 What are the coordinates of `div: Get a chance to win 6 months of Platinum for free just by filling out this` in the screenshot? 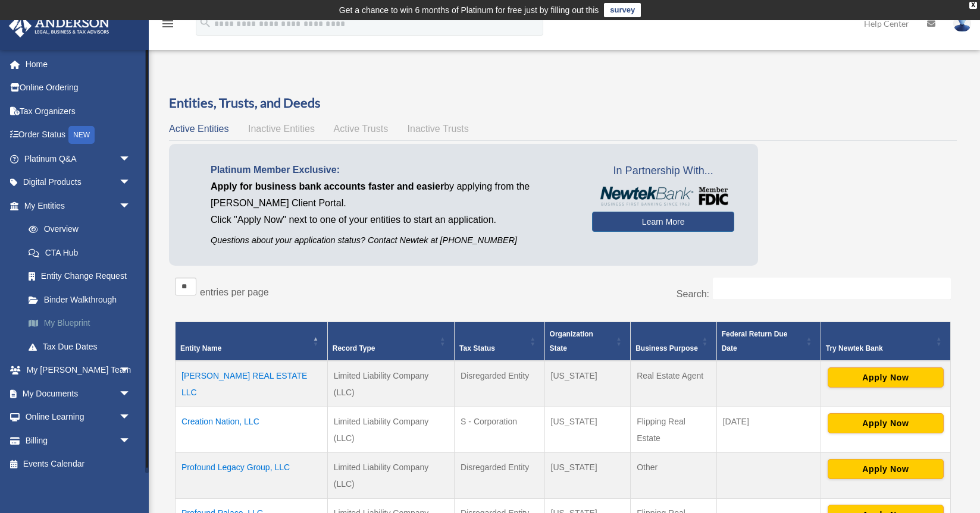 It's located at (468, 10).